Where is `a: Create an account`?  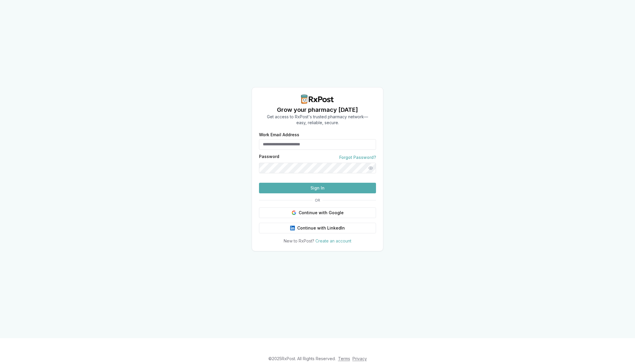
a: Create an account is located at coordinates (333, 240).